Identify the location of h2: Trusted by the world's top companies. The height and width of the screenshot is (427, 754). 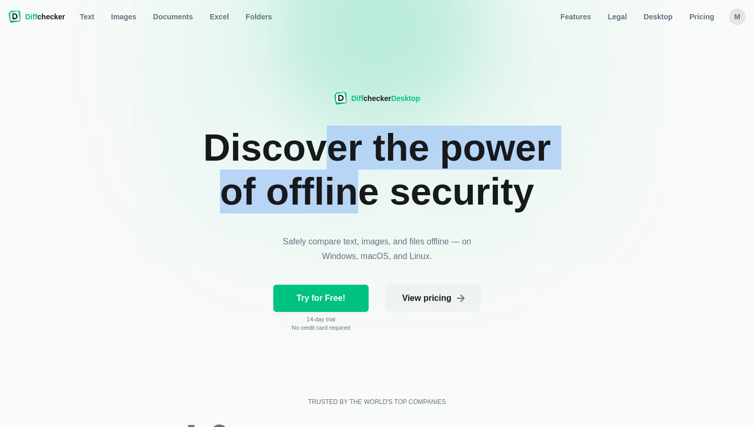
(376, 402).